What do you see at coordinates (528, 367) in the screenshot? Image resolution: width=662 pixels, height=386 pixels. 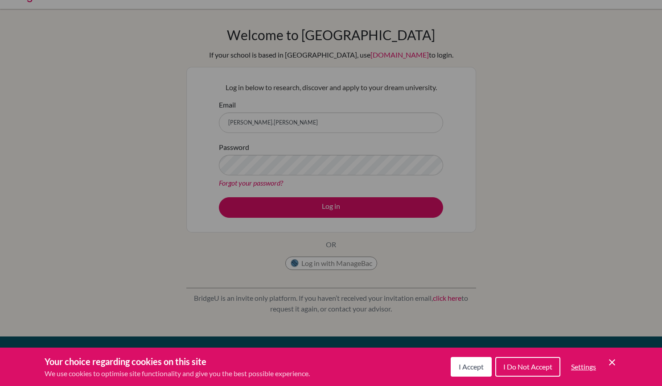 I see `button: I Do Not Accept` at bounding box center [528, 367].